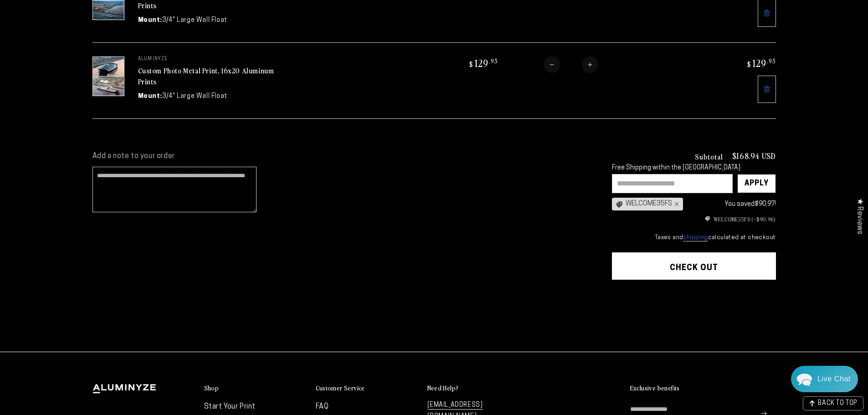 The width and height of the screenshot is (868, 415). Describe the element at coordinates (655, 388) in the screenshot. I see `h2: Exclusive benefits` at that location.